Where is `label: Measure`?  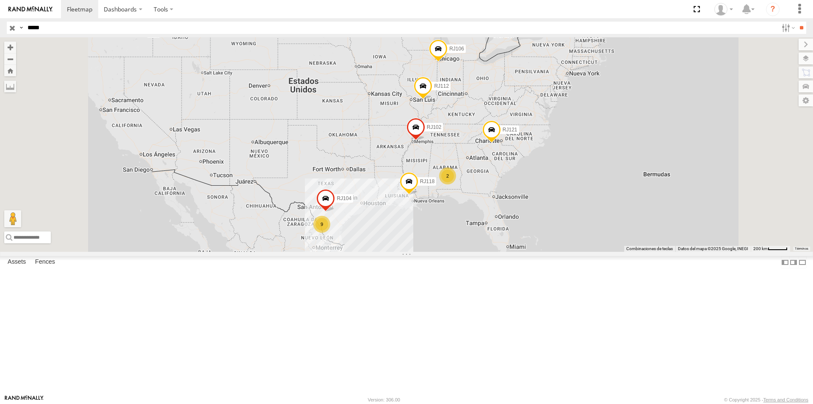
label: Measure is located at coordinates (10, 86).